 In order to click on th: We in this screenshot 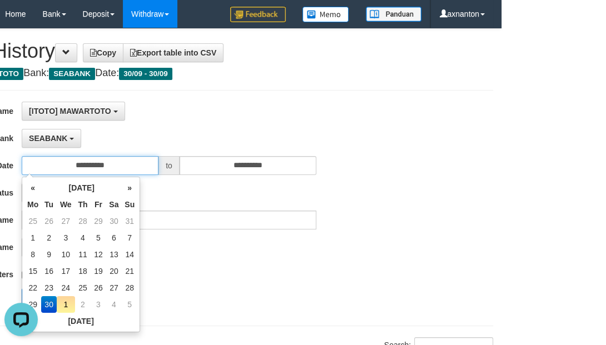, I will do `click(66, 205)`.